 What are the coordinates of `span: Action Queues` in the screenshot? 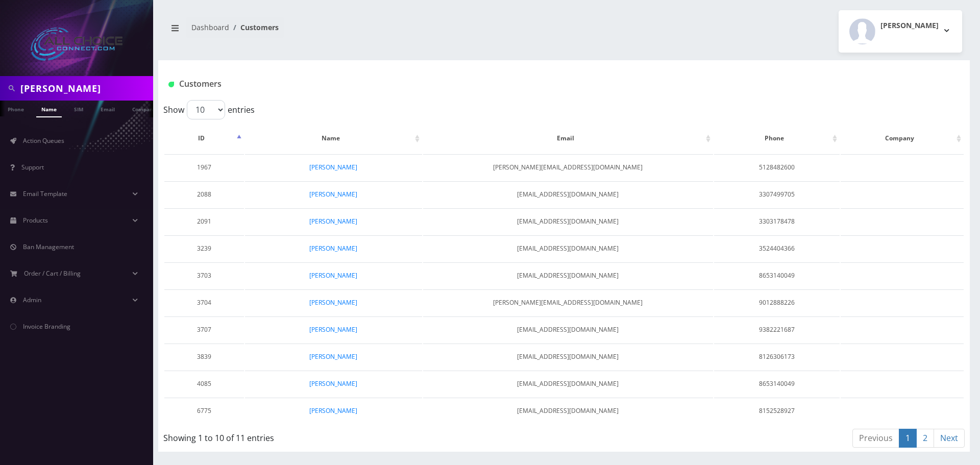 It's located at (44, 141).